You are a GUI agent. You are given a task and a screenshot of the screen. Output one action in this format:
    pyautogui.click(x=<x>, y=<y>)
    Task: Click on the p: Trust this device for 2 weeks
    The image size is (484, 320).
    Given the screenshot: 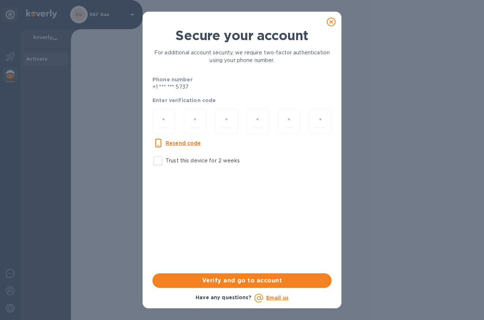 What is the action you would take?
    pyautogui.click(x=202, y=161)
    